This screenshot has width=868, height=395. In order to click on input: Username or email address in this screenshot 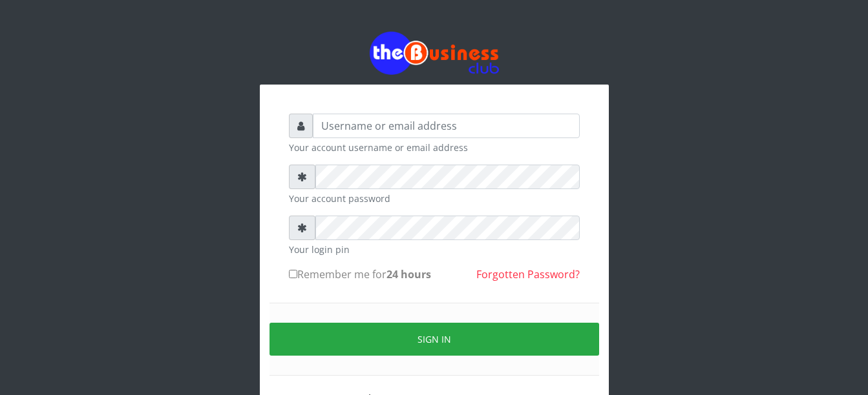, I will do `click(446, 126)`.